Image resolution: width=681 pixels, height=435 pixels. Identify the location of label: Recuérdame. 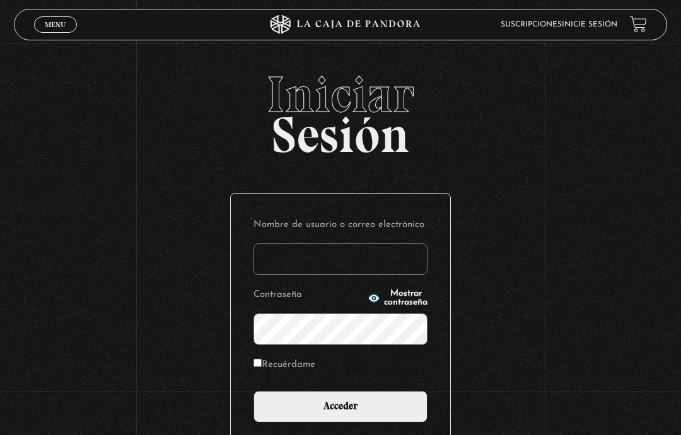
(284, 365).